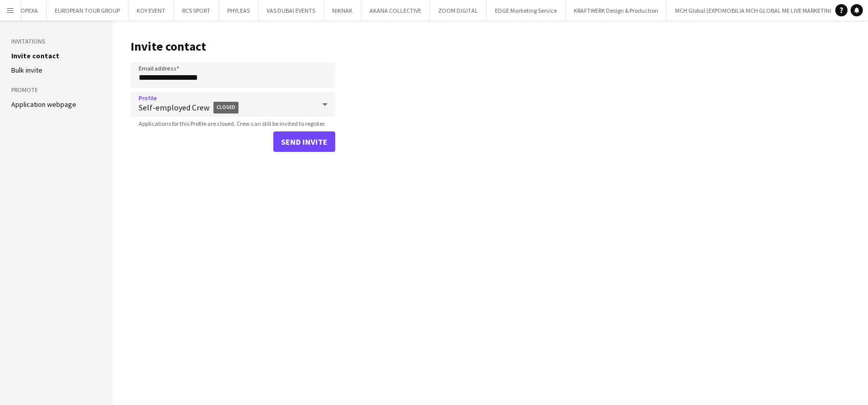 Image resolution: width=868 pixels, height=405 pixels. I want to click on a: Invite contact, so click(35, 56).